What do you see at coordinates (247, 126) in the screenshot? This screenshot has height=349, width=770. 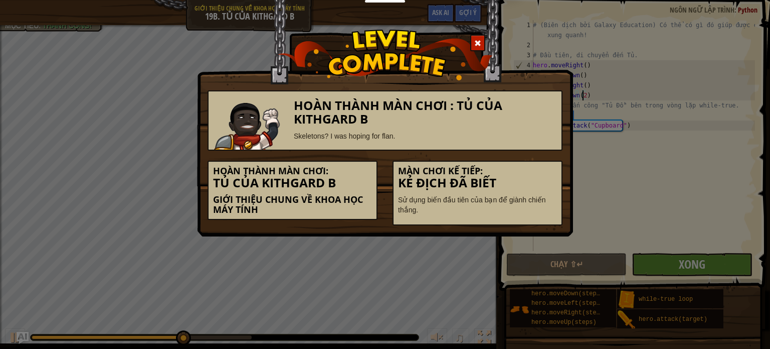 I see `img: champion.png` at bounding box center [247, 126].